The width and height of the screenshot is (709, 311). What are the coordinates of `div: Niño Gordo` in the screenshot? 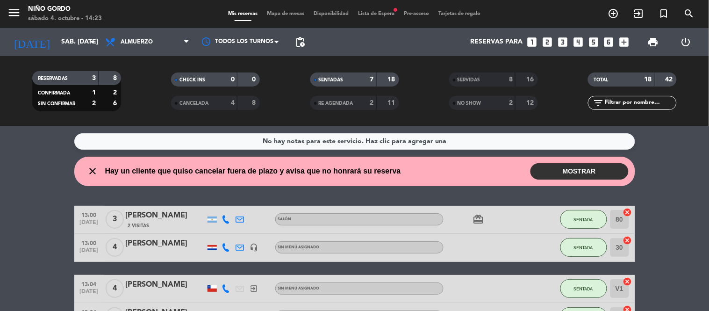 It's located at (65, 9).